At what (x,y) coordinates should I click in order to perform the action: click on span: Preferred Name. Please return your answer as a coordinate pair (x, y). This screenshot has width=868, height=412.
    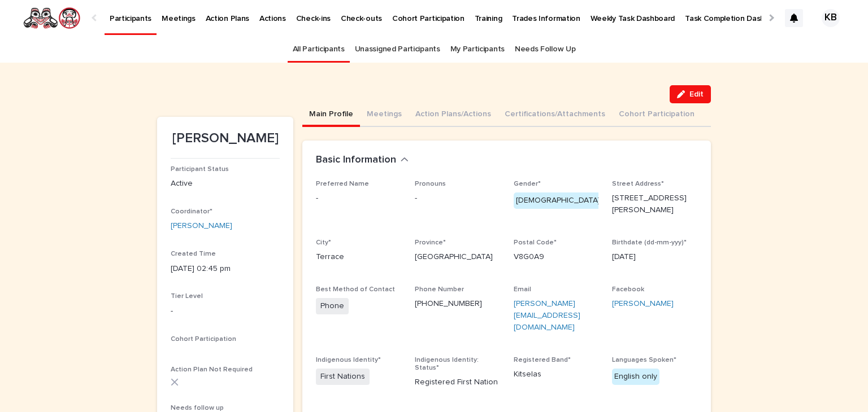
    Looking at the image, I should click on (343, 185).